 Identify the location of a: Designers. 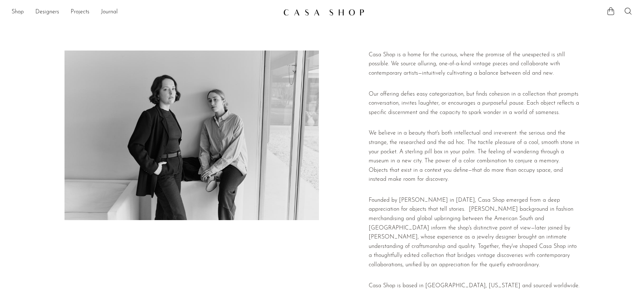
(47, 12).